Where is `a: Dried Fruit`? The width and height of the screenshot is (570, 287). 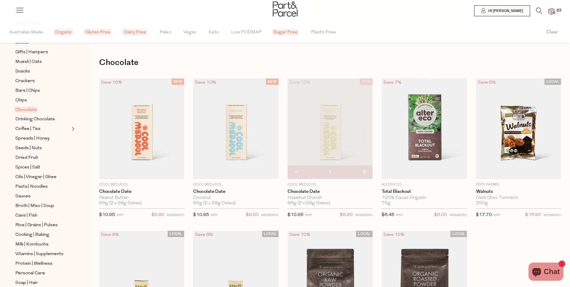 a: Dried Fruit is located at coordinates (43, 157).